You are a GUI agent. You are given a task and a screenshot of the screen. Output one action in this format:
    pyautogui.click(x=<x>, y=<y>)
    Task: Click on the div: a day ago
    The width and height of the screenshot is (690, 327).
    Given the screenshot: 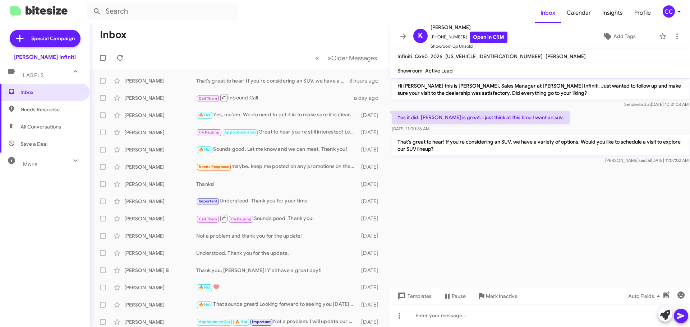 What is the action you would take?
    pyautogui.click(x=369, y=98)
    